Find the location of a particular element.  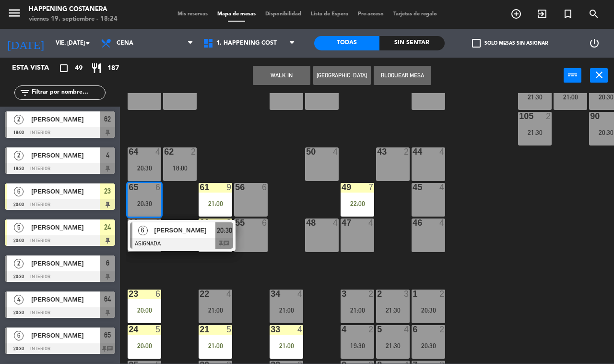

div: 44 is located at coordinates (413, 152).